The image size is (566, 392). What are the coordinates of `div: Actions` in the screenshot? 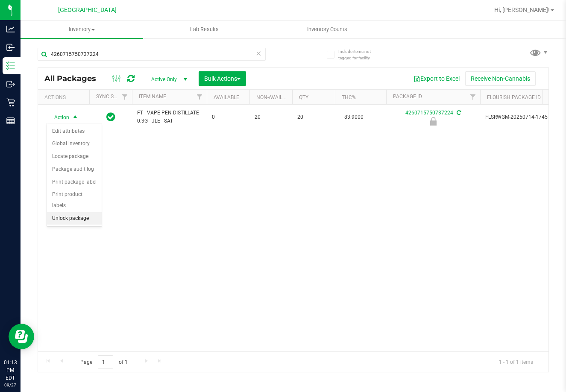 It's located at (65, 97).